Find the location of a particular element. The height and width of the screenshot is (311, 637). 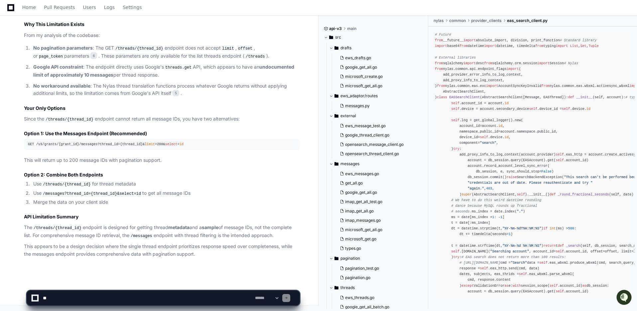

span: eas_search_client.py is located at coordinates (528, 21).